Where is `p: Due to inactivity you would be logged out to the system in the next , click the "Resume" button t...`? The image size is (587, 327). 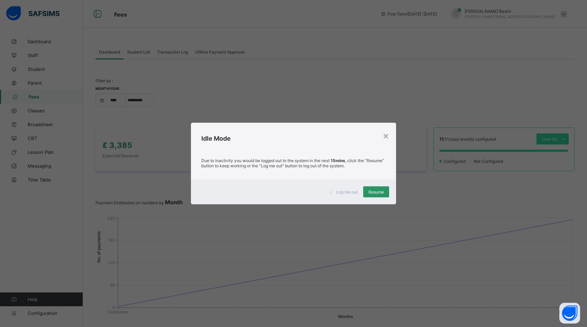 p: Due to inactivity you would be logged out to the system in the next , click the "Resume" button t... is located at coordinates (294, 163).